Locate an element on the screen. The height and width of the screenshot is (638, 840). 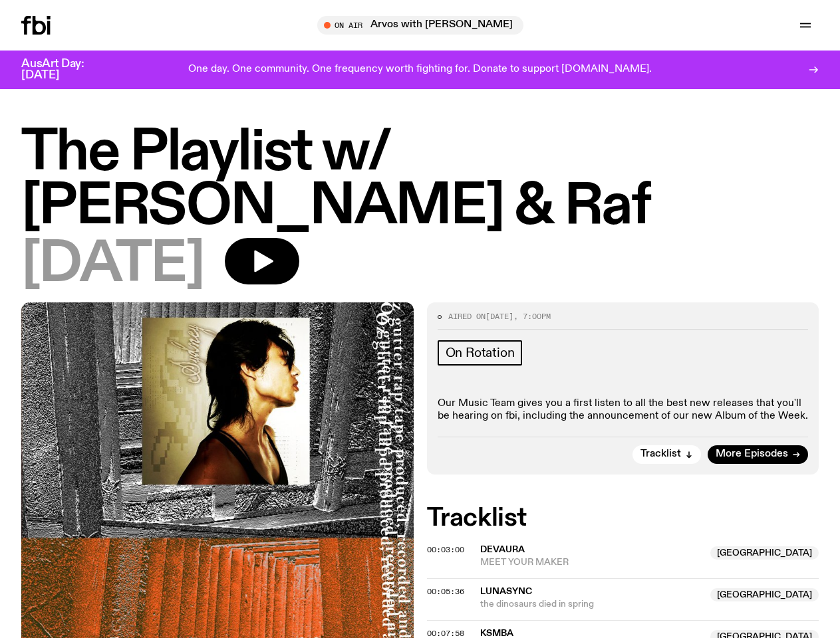
span: MEET YOUR MAKER is located at coordinates (591, 562).